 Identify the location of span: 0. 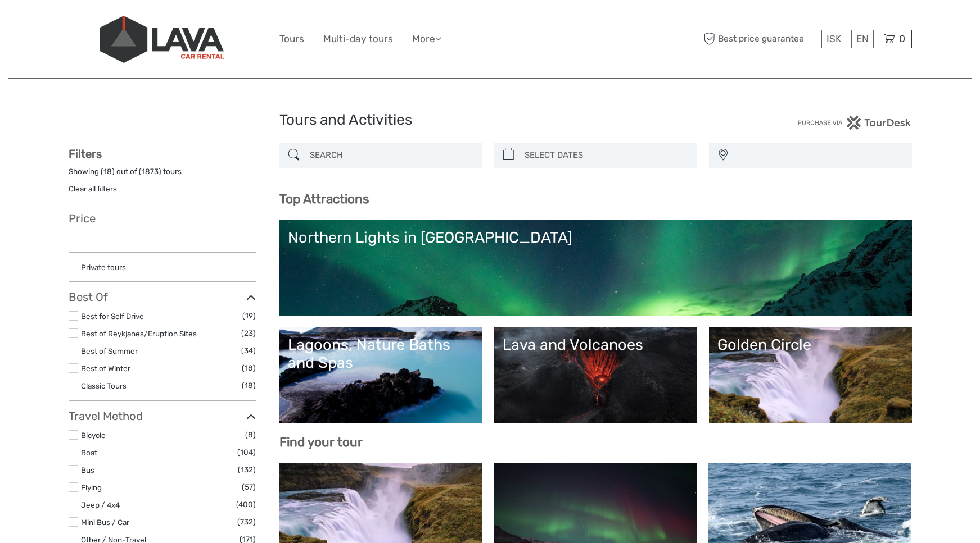
(901, 38).